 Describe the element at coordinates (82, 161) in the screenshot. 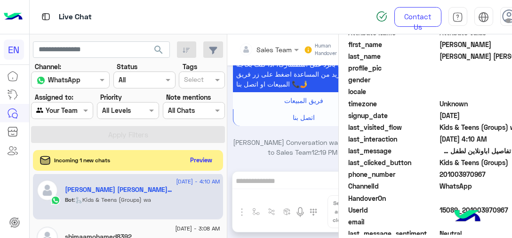

I see `span: Incoming 1 new chats` at that location.